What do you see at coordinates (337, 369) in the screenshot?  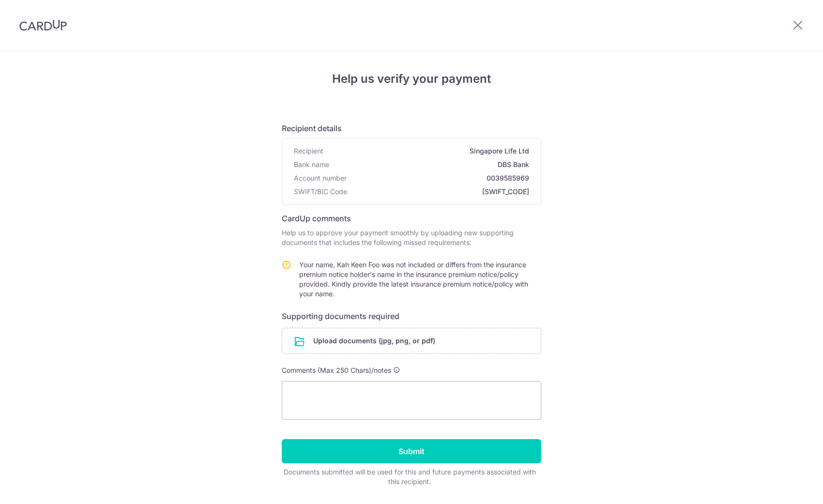 I see `span: Comments (Max 250 Chars)/notes` at bounding box center [337, 369].